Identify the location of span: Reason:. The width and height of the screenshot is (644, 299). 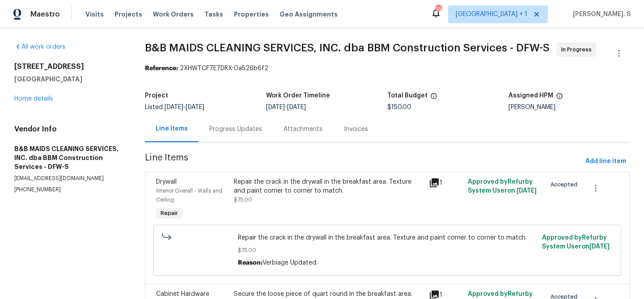
(250, 263).